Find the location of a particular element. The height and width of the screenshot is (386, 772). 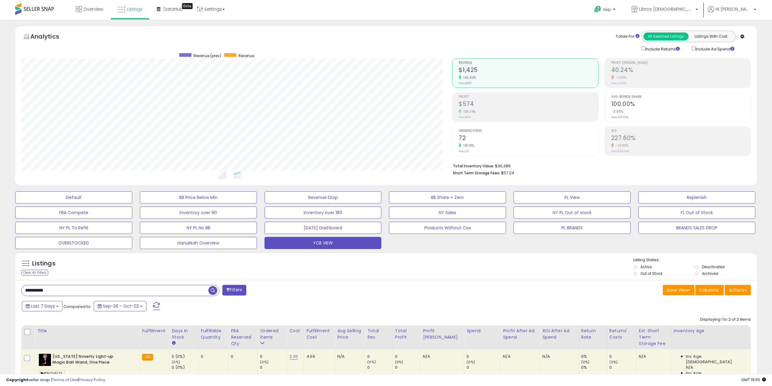

div: Inventory Age is located at coordinates (711, 330).